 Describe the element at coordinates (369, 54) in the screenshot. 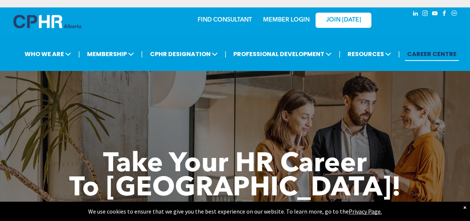

I see `span: RESOURCES` at that location.